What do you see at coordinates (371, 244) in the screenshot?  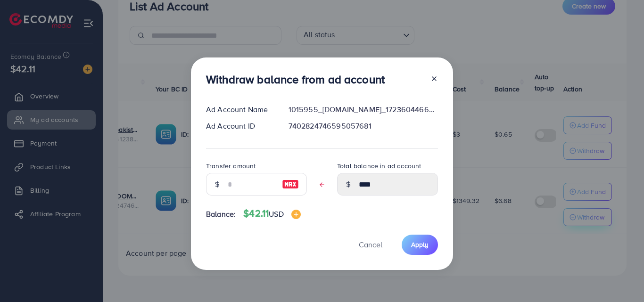 I see `button: Cancel` at bounding box center [371, 244].